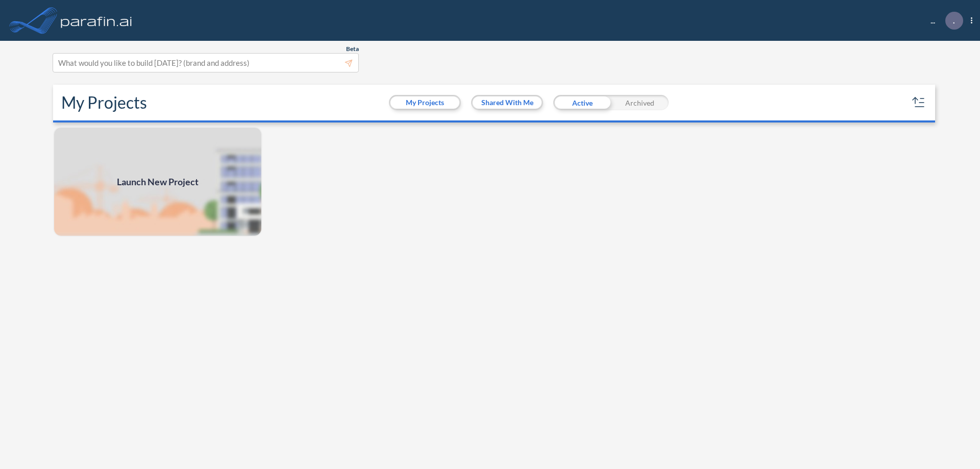 Image resolution: width=980 pixels, height=469 pixels. Describe the element at coordinates (158, 182) in the screenshot. I see `span: Launch New Project` at that location.